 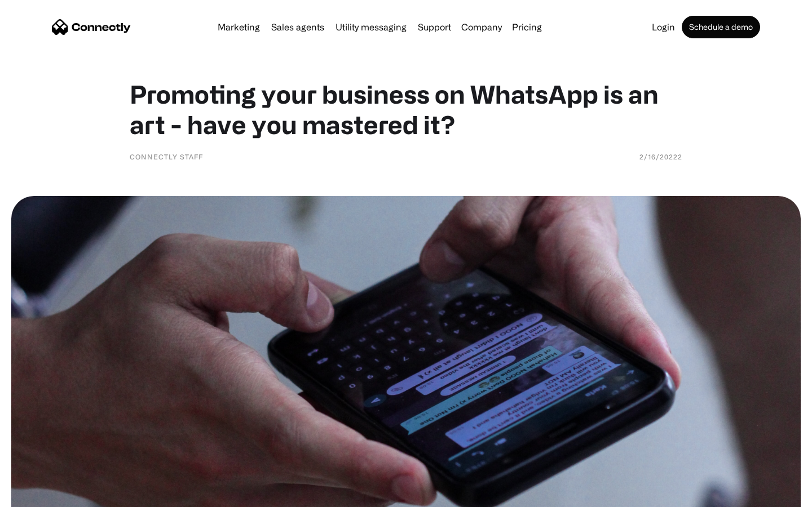 What do you see at coordinates (481, 27) in the screenshot?
I see `div: Company` at bounding box center [481, 27].